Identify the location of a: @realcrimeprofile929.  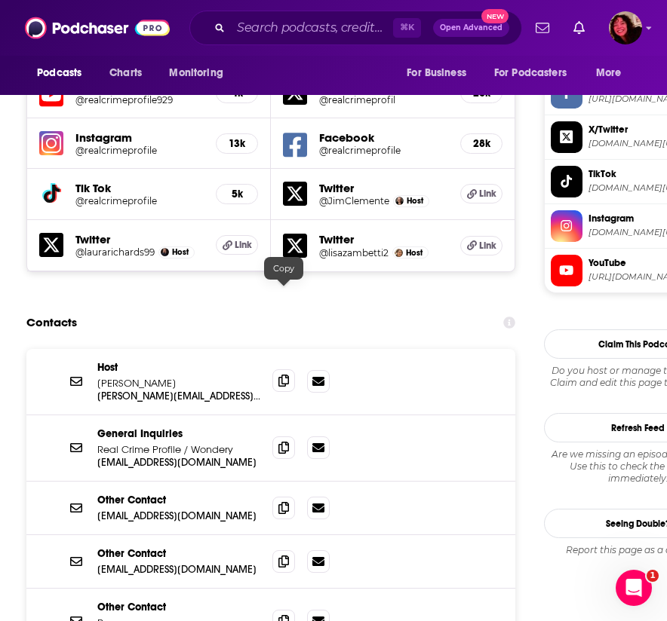
(139, 100).